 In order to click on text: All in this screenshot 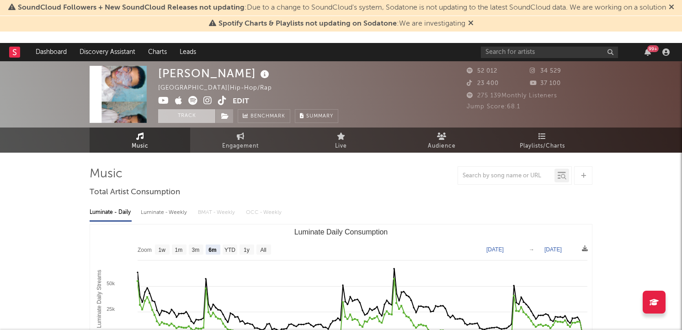, I will do `click(263, 250)`.